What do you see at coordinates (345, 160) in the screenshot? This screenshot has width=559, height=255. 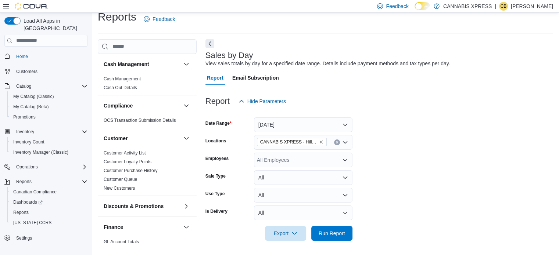 I see `button: Open list of options` at bounding box center [345, 160].